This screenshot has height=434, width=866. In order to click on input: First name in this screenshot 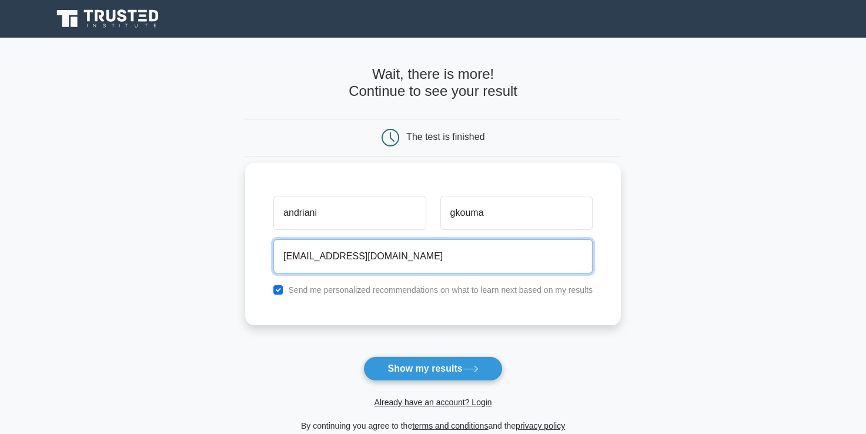, I will do `click(349, 213)`.